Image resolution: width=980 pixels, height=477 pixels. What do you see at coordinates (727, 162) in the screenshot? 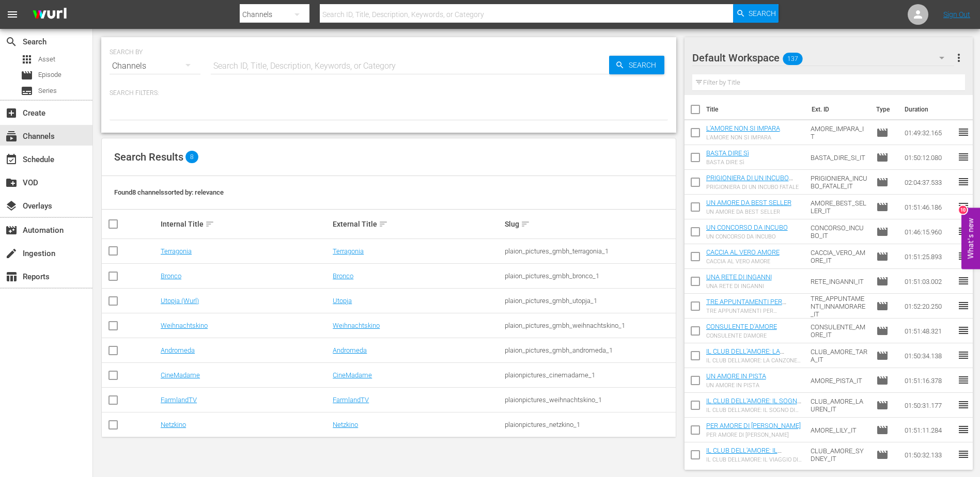
I see `div: BASTA DIRE Sì` at bounding box center [727, 162].